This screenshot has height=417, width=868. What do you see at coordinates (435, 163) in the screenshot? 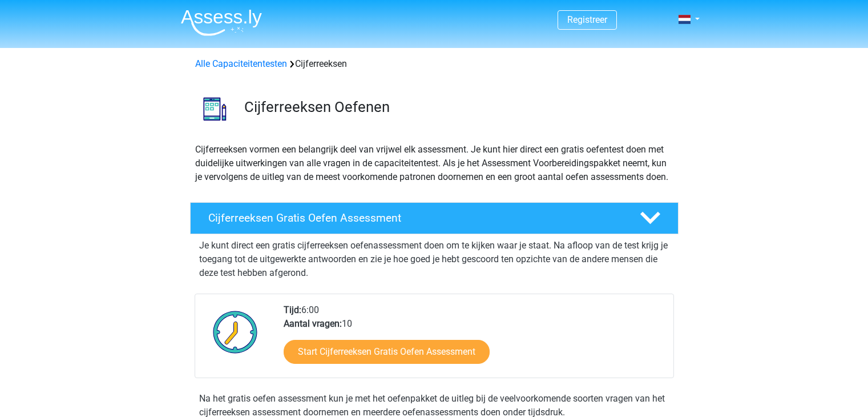
I see `p: Cijferreeksen vormen een belangrijk deel van vrijwel elk assessment. Je kunt hier direct een grat...` at bounding box center [435, 163].